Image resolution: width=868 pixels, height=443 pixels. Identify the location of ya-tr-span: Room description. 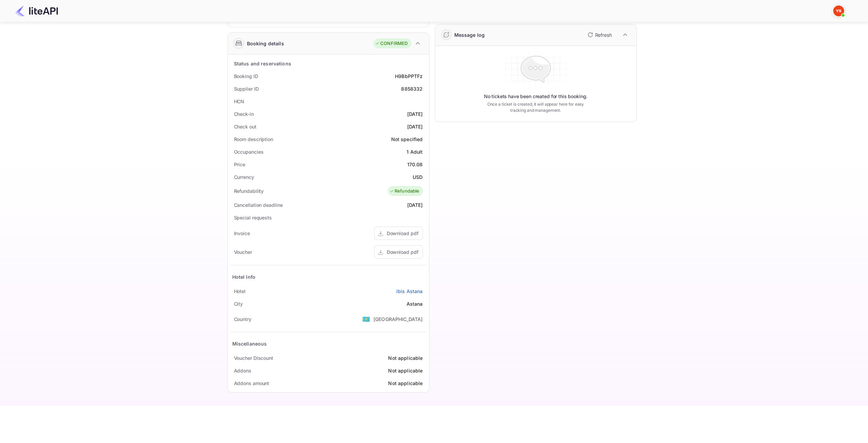
(254, 139).